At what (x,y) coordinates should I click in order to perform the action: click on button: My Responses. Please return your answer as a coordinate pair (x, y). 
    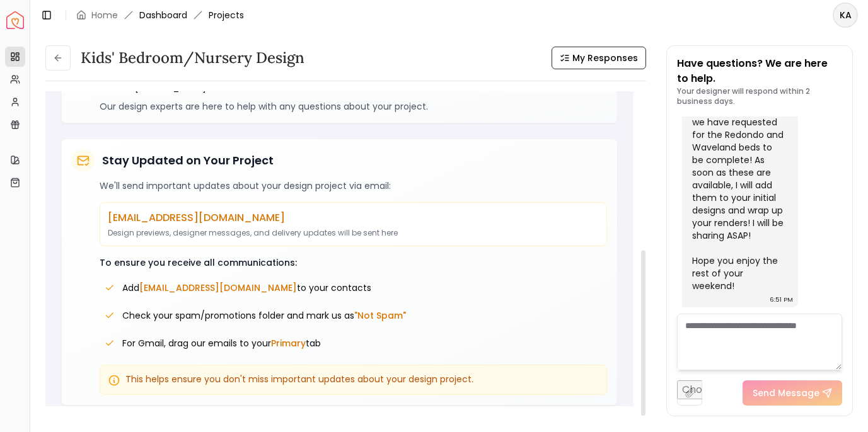
    Looking at the image, I should click on (599, 58).